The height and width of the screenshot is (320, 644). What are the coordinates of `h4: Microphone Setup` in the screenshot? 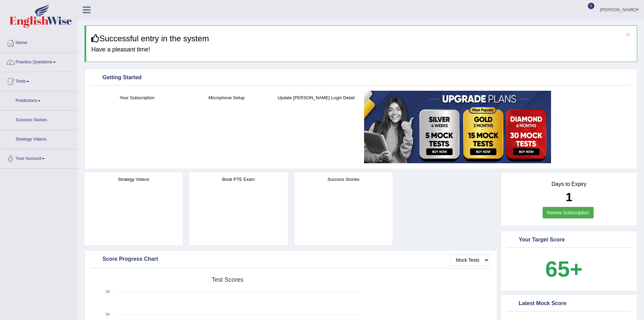 It's located at (226, 97).